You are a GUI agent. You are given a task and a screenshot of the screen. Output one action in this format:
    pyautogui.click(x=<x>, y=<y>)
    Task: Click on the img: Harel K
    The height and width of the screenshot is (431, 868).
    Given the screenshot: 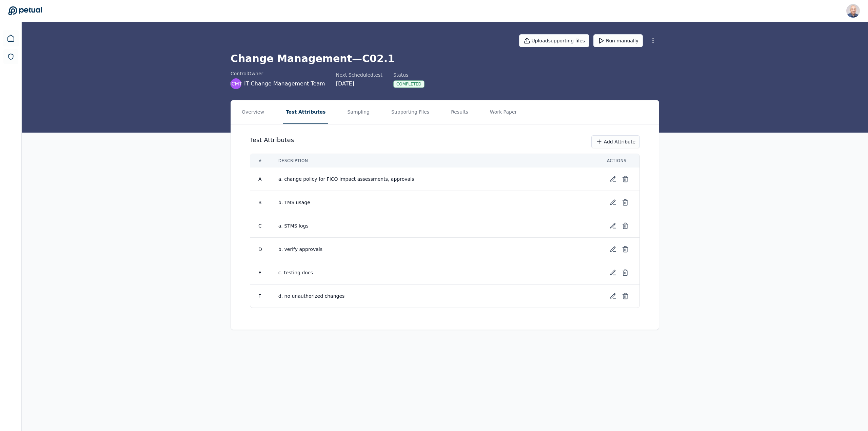 What is the action you would take?
    pyautogui.click(x=853, y=11)
    